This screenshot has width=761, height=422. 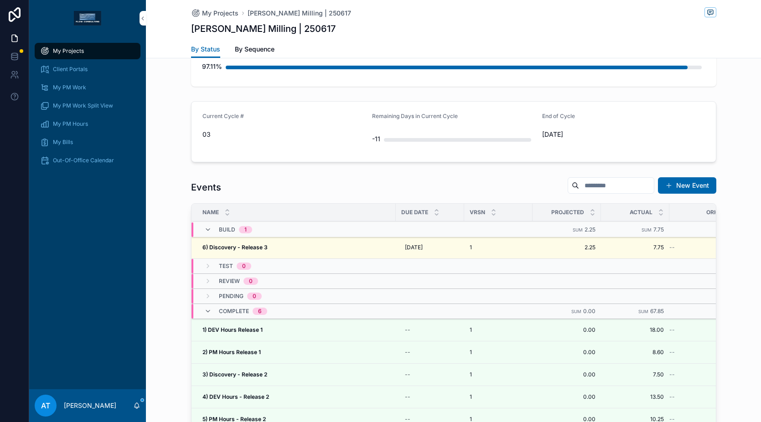 What do you see at coordinates (63, 142) in the screenshot?
I see `span: My Bills` at bounding box center [63, 142].